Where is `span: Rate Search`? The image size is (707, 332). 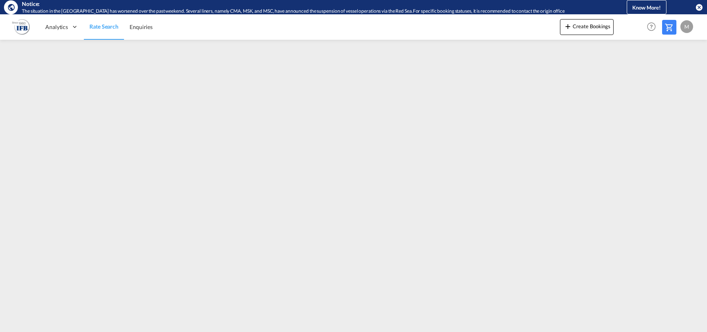
span: Rate Search is located at coordinates (104, 26).